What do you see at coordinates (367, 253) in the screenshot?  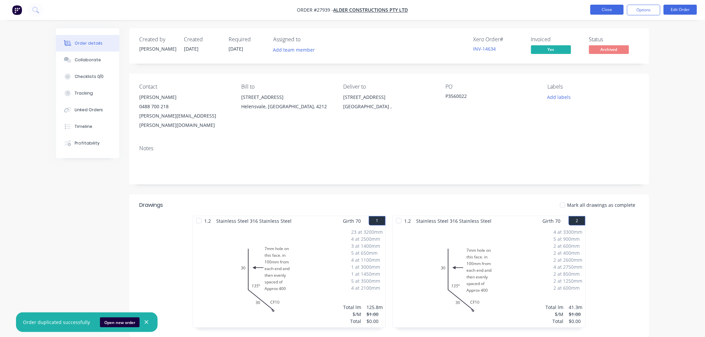 I see `div: 5 at 650mm` at bounding box center [367, 253].